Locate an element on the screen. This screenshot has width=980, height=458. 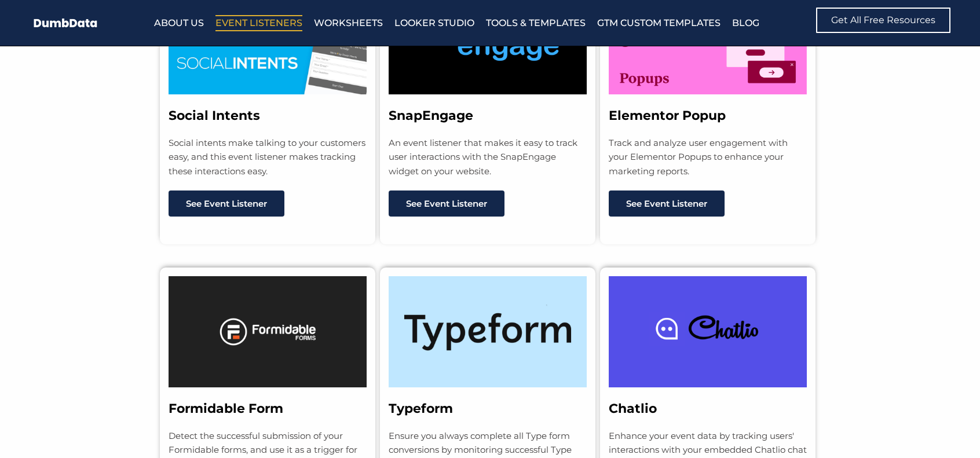
a: Looker Studio is located at coordinates (434, 23).